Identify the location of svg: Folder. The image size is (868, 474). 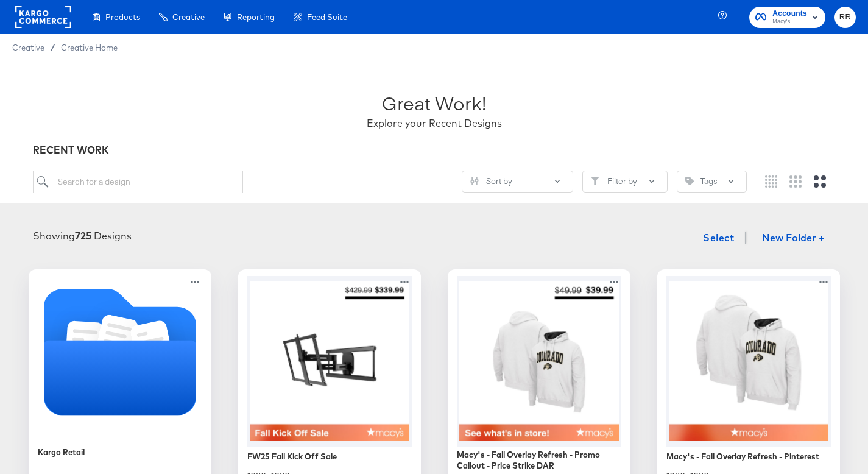
(120, 352).